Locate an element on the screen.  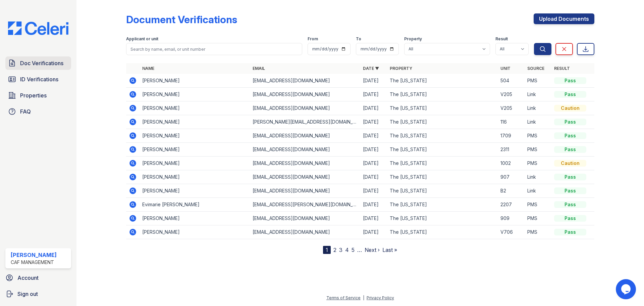
label: Result is located at coordinates (502, 39).